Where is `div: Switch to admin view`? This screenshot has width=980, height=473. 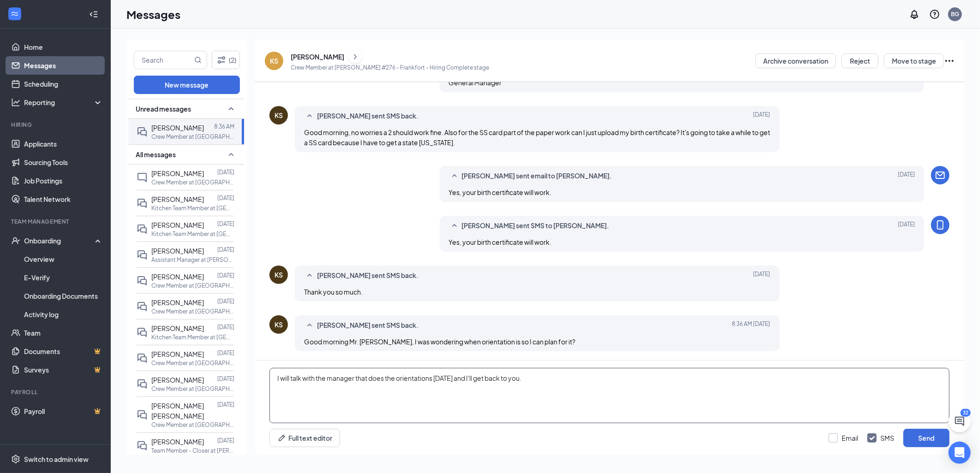
div: Switch to admin view is located at coordinates (57, 459).